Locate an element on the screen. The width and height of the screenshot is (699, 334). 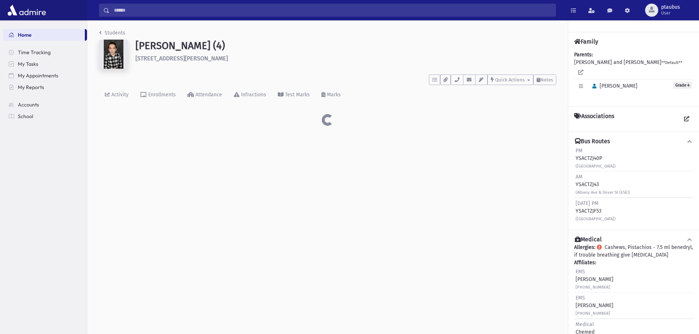
span: School is located at coordinates (25, 116).